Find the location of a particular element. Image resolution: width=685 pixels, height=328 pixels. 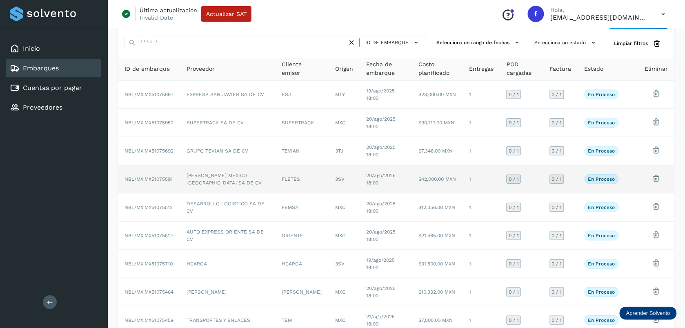

td: 3SV is located at coordinates (344, 179).